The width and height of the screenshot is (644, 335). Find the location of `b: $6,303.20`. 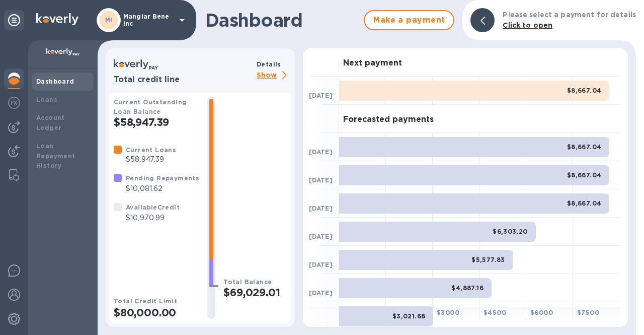

b: $6,303.20 is located at coordinates (510, 231).